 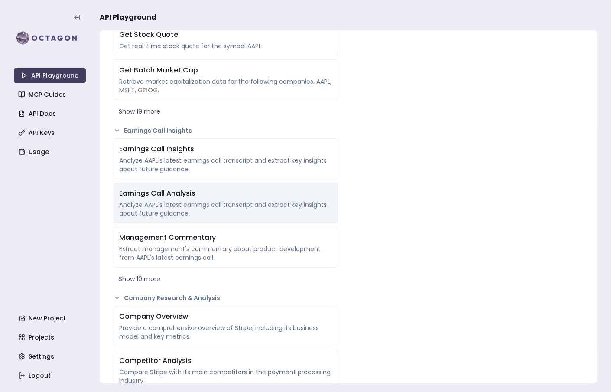 I want to click on div: Management Commentary, so click(x=226, y=238).